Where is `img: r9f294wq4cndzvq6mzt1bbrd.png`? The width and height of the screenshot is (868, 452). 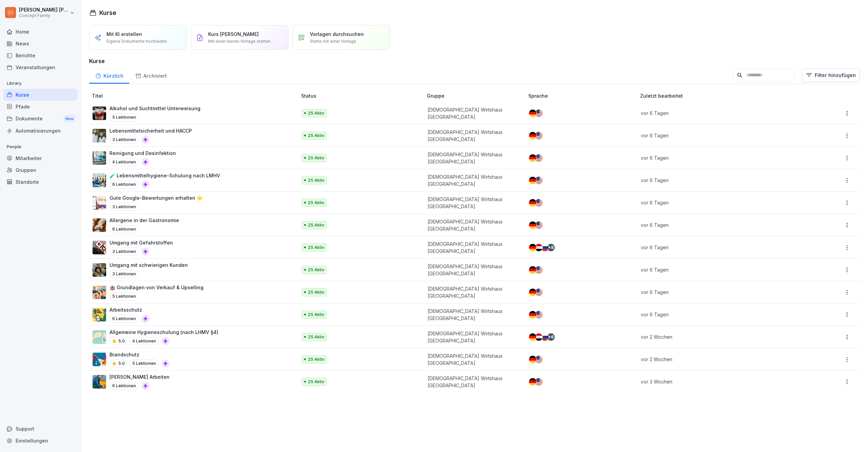 img: r9f294wq4cndzvq6mzt1bbrd.png is located at coordinates (99, 113).